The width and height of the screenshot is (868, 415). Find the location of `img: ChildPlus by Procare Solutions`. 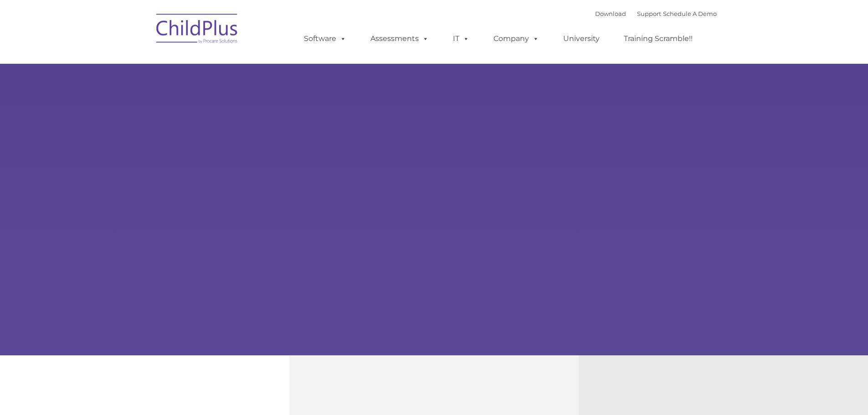

img: ChildPlus by Procare Solutions is located at coordinates (197, 30).